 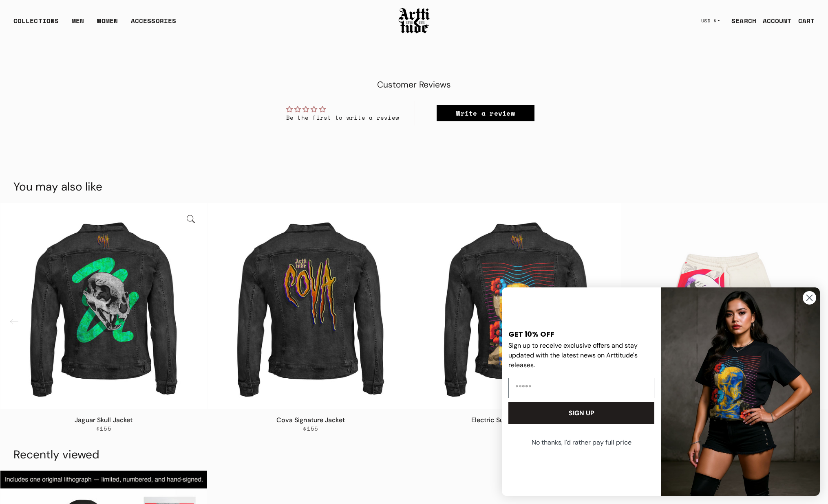 What do you see at coordinates (311, 306) in the screenshot?
I see `a: Cova Signature JacketCova Signature Jacket` at bounding box center [311, 306].